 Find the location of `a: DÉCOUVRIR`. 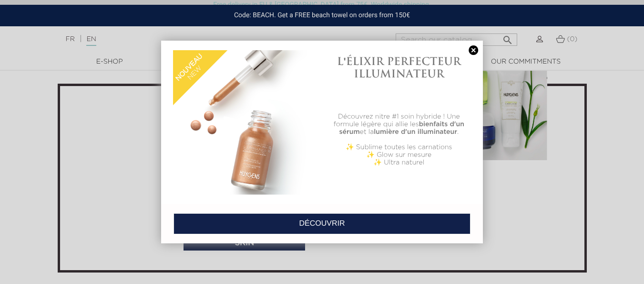

a: DÉCOUVRIR is located at coordinates (322, 224).